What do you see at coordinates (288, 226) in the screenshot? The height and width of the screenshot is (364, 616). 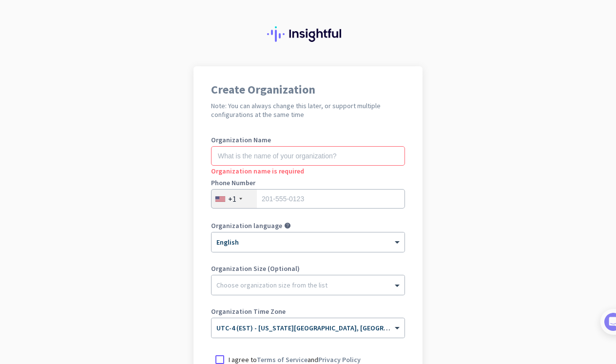 I see `i: help` at bounding box center [288, 226].